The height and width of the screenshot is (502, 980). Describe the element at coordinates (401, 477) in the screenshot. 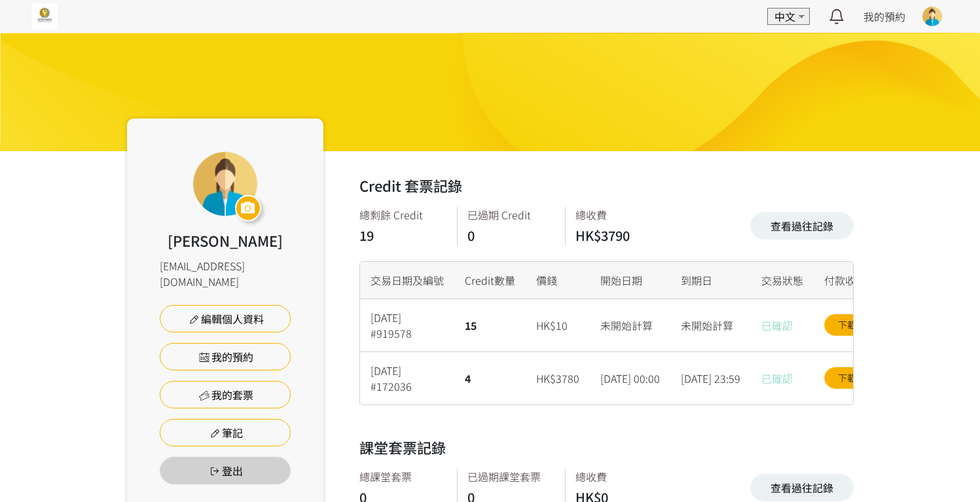

I see `div: 總課堂套票` at that location.